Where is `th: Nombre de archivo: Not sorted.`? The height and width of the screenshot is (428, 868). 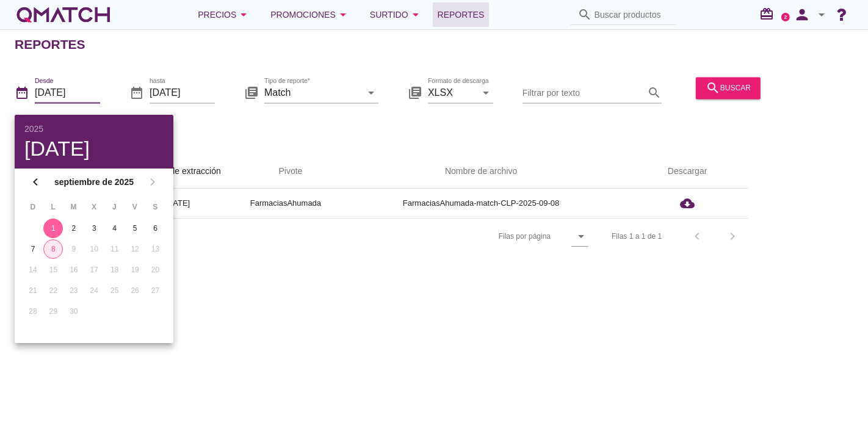 th: Nombre de archivo: Not sorted. is located at coordinates (481, 172).